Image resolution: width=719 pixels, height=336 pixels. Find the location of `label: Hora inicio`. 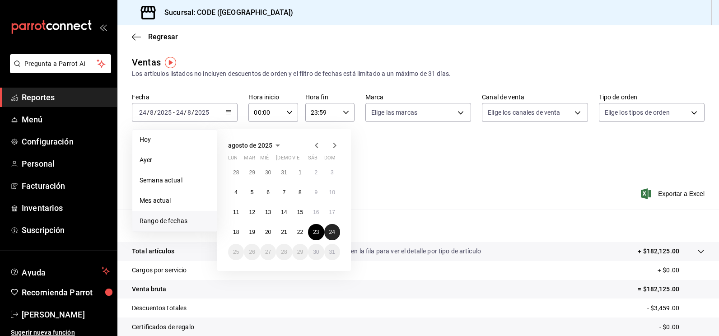

label: Hora inicio is located at coordinates (273, 97).